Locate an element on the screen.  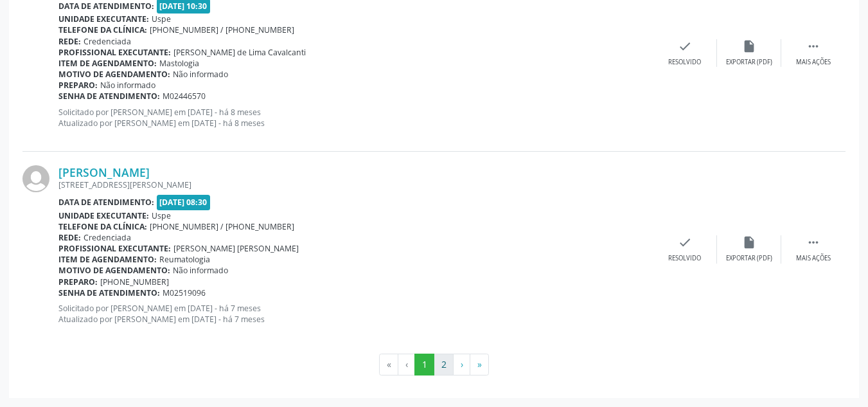
span: M02446570 is located at coordinates (184, 96).